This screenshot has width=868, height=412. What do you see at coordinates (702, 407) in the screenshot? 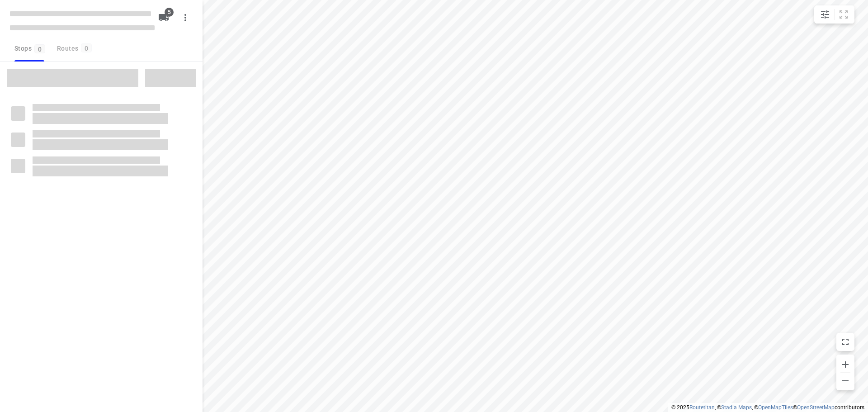
I see `a: Routetitan` at bounding box center [702, 407].